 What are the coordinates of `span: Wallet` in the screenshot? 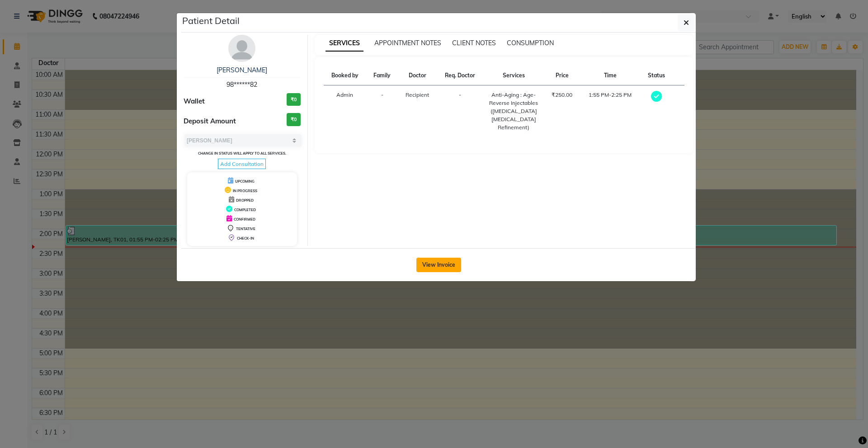 It's located at (194, 101).